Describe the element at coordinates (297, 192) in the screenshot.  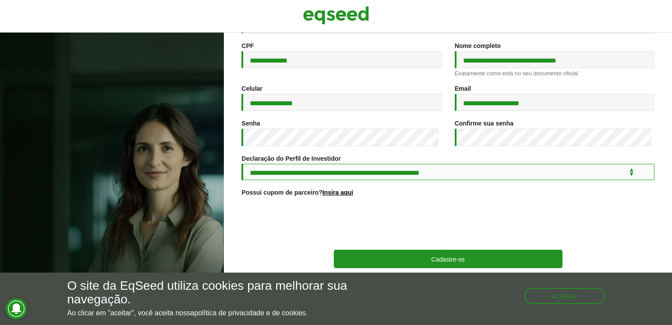
I see `label: Possui cupom de parceiro?` at that location.